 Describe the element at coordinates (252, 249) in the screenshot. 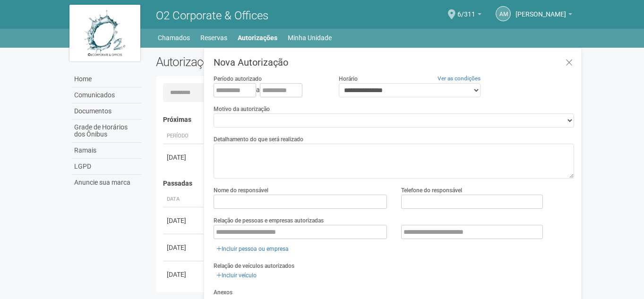

I see `a: Incluir pessoa ou empresa` at that location.